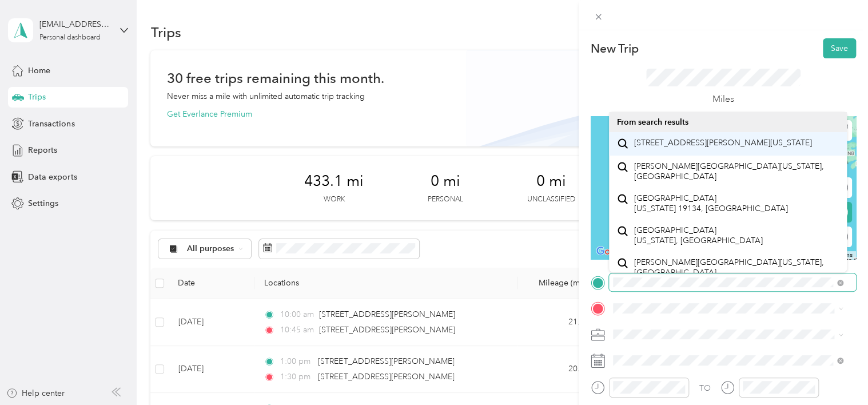 The image size is (868, 405). Describe the element at coordinates (840, 48) in the screenshot. I see `button: Save` at that location.